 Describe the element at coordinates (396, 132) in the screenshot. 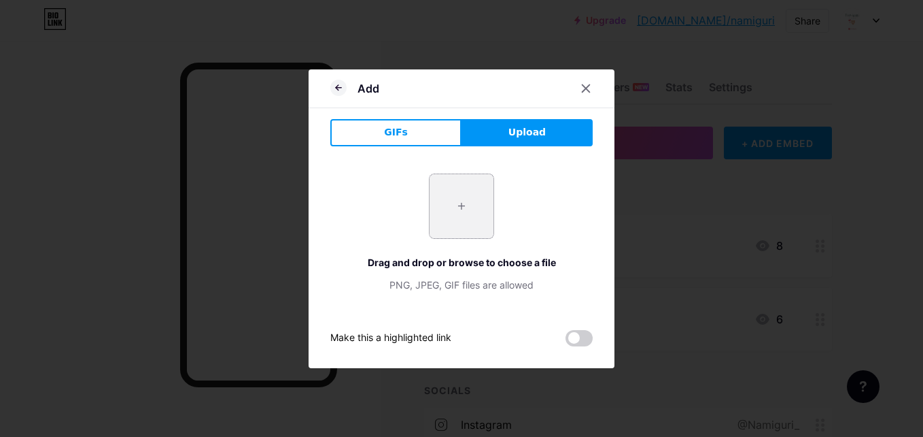

I see `span: GIFs` at that location.